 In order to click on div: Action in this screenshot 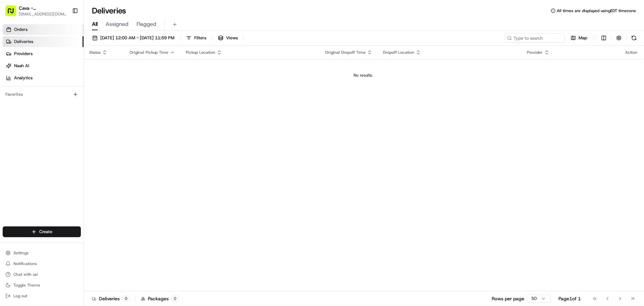, I will do `click(631, 52)`.